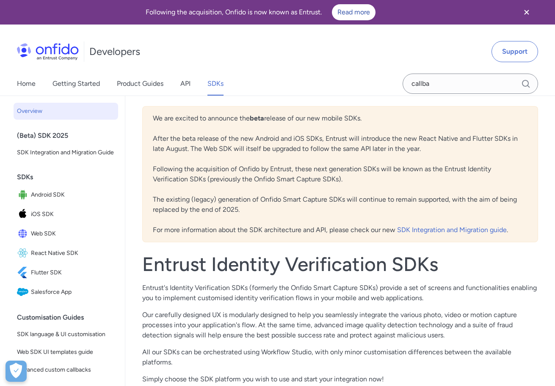  I want to click on a: Advanced custom callbacks, so click(66, 370).